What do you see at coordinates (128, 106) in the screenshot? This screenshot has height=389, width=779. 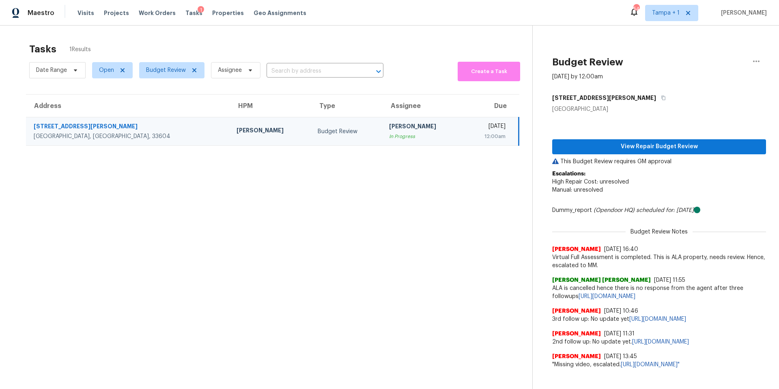 I see `th: Address` at bounding box center [128, 106].